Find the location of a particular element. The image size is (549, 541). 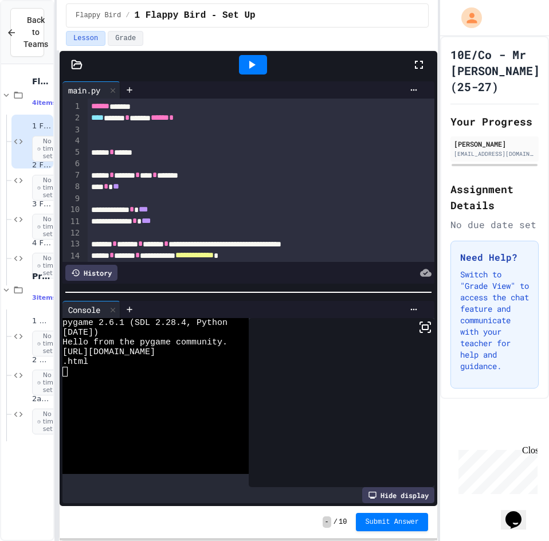

div: 3 is located at coordinates (72, 130).